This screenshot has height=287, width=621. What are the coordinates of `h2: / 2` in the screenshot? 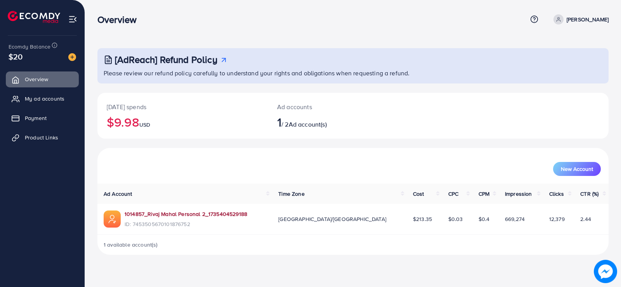 It's located at (331, 122).